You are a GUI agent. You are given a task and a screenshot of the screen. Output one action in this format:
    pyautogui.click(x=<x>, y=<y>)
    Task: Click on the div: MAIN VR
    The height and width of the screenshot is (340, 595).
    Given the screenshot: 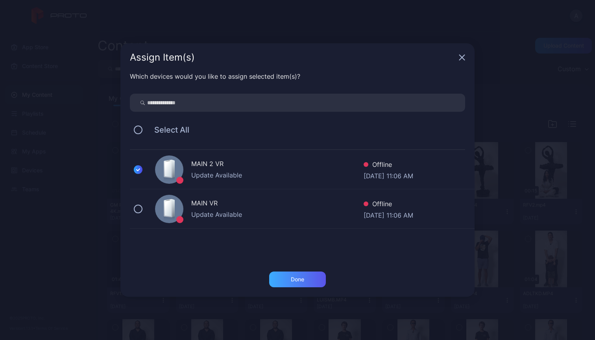 What is the action you would take?
    pyautogui.click(x=278, y=204)
    